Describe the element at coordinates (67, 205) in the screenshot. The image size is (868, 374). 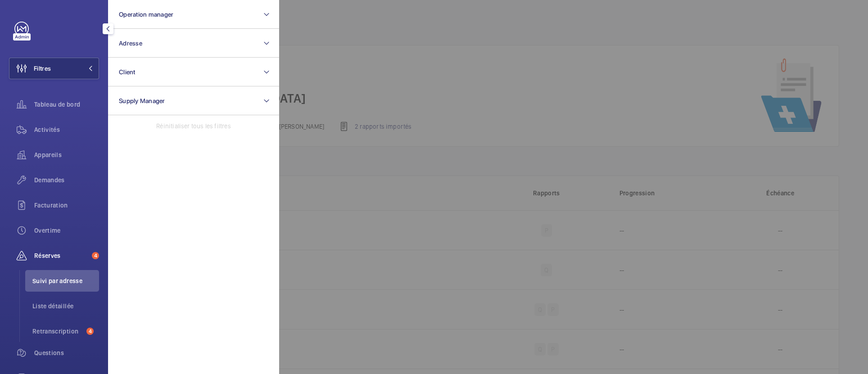
I see `span: Facturation` at that location.